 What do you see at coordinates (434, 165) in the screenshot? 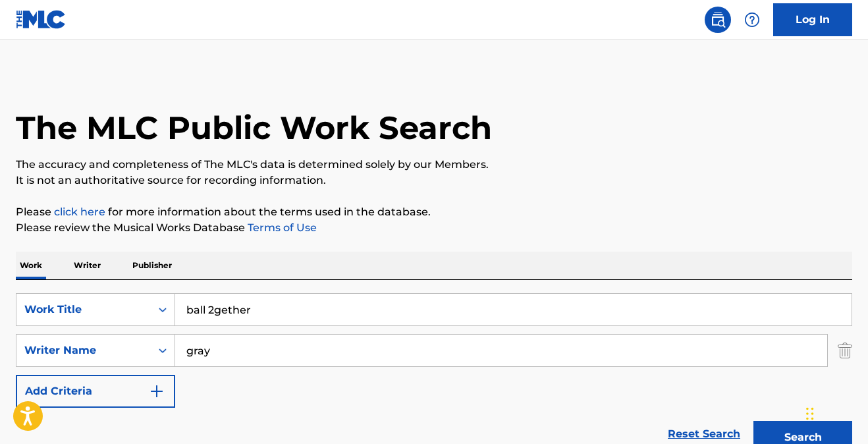
I see `p: The accuracy and completeness of The MLC's data is determined solely by our Members.` at bounding box center [434, 165].